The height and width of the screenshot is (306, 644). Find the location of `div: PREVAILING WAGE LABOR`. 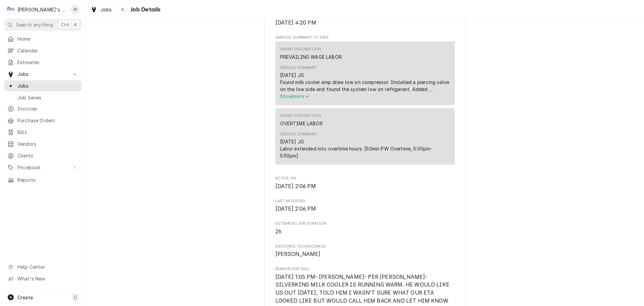

div: PREVAILING WAGE LABOR is located at coordinates (311, 57).